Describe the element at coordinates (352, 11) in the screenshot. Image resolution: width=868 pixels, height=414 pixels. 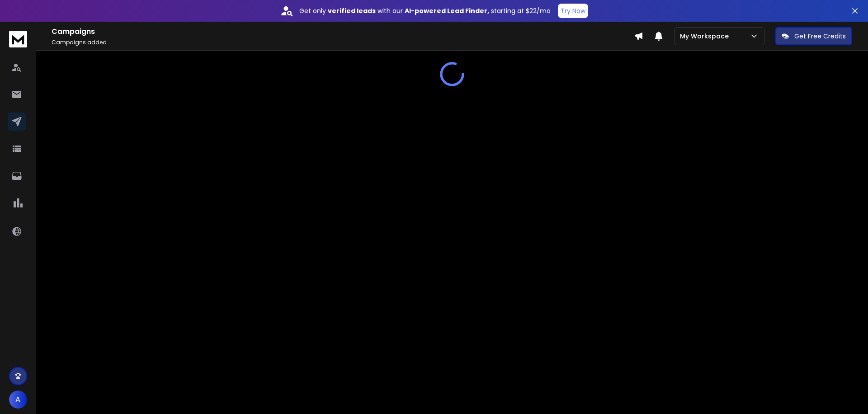
I see `strong: verified leads` at that location.